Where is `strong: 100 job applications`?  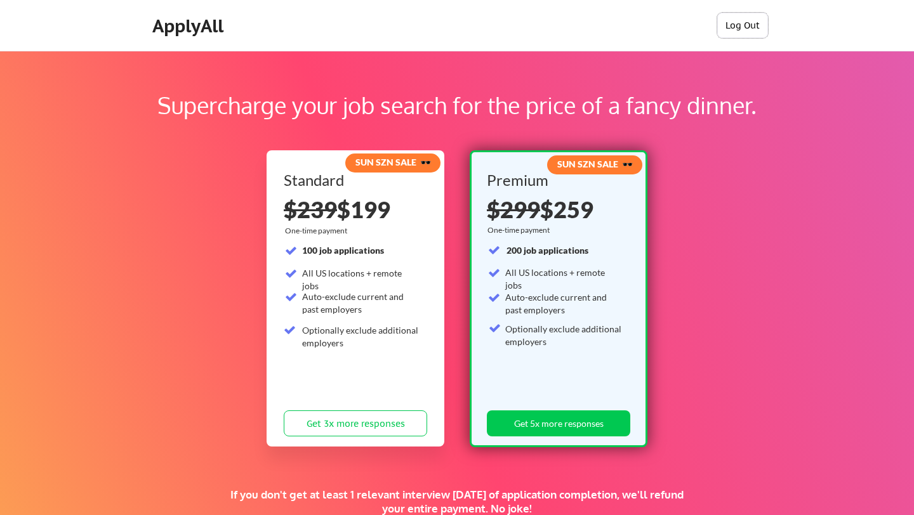
strong: 100 job applications is located at coordinates (343, 250).